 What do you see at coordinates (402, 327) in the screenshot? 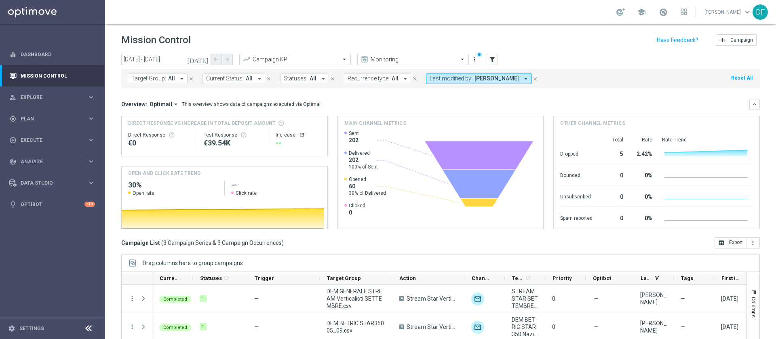
I see `span: A` at bounding box center [402, 327].